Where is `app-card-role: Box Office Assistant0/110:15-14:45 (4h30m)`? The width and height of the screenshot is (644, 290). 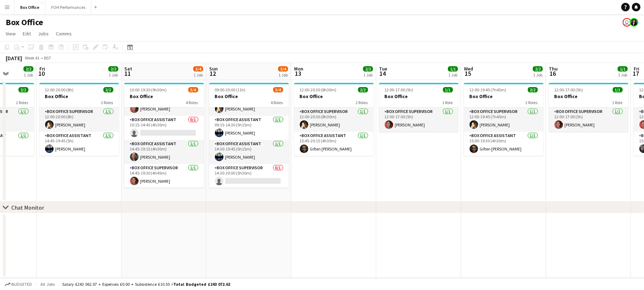 app-card-role: Box Office Assistant0/110:15-14:45 (4h30m) is located at coordinates (164, 128).